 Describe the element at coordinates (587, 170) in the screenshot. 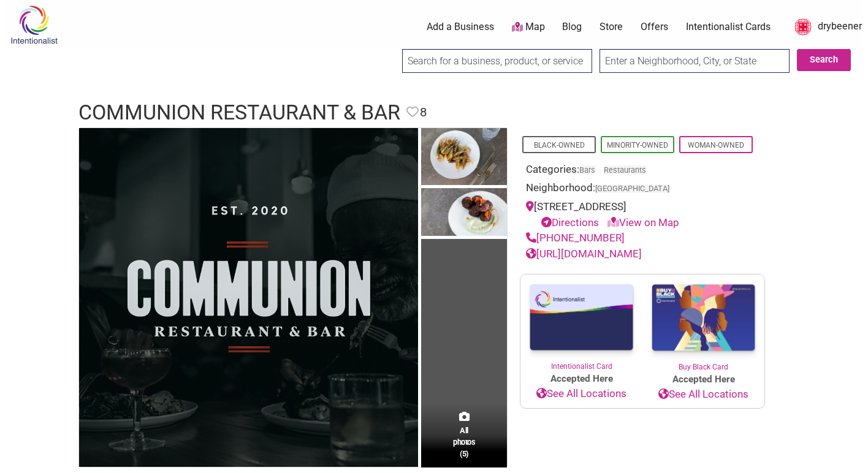

I see `a: Bars` at that location.